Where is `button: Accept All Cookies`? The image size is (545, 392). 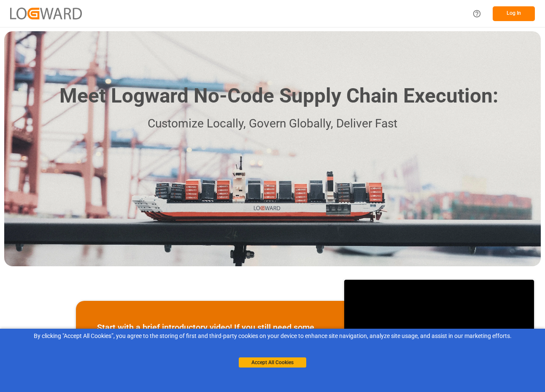
button: Accept All Cookies is located at coordinates (272, 363).